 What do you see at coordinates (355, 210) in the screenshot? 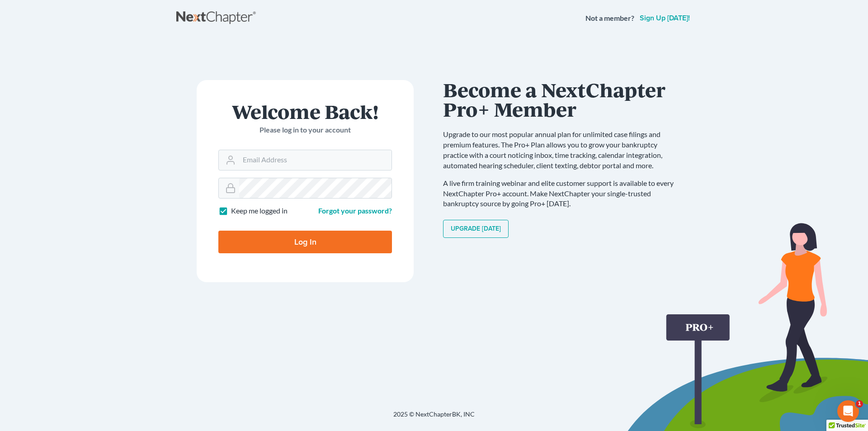
I see `a: Forgot your password?` at bounding box center [355, 210].